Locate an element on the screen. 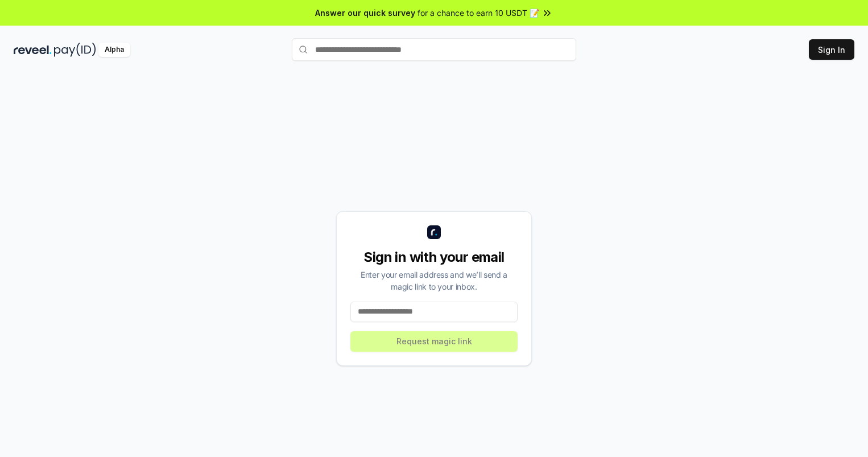 This screenshot has width=868, height=457. button: Sign In is located at coordinates (831, 49).